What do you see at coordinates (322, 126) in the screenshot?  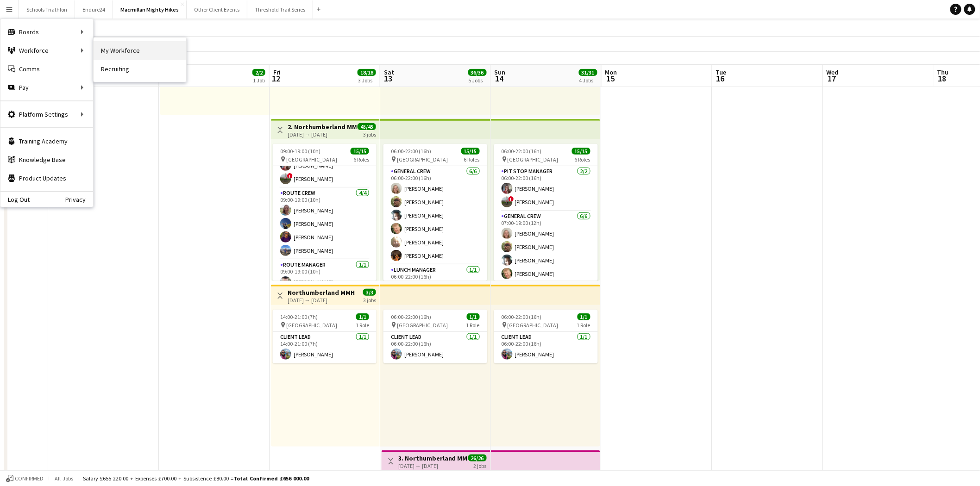 I see `h3: 2. Northumberland MMH- 3 day role` at bounding box center [322, 126].